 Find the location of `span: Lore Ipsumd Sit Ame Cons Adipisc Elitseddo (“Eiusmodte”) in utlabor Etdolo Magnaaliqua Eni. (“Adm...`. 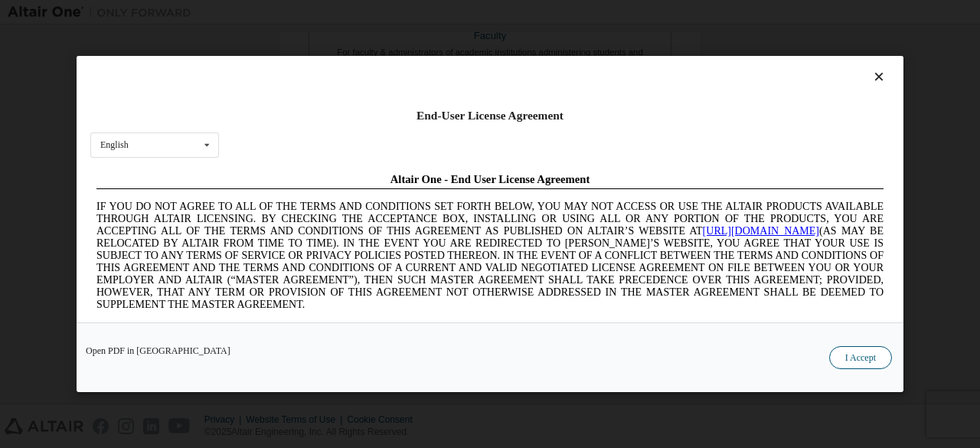

span: Lore Ipsumd Sit Ame Cons Adipisc Elitseddo (“Eiusmodte”) in utlabor Etdolo Magnaaliqua Eni. (“Adm... is located at coordinates (400, 210).